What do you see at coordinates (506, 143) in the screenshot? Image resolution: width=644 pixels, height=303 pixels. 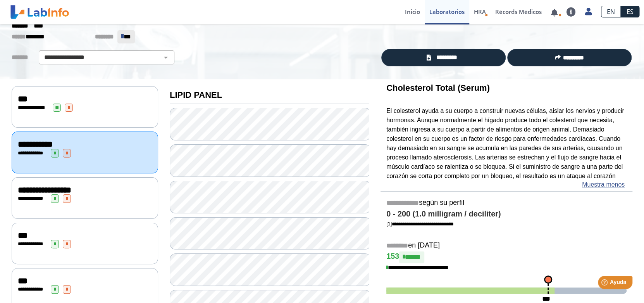 I see `p: El colesterol ayuda a su cuerpo a construir nuevas células, aislar los nervios y producir hormona...` at bounding box center [506, 143].